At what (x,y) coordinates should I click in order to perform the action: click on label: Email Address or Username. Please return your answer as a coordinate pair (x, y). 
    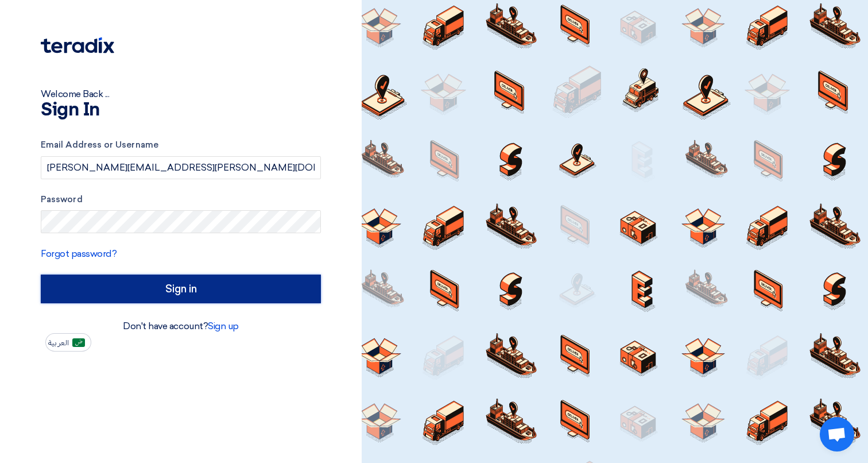
    Looking at the image, I should click on (181, 144).